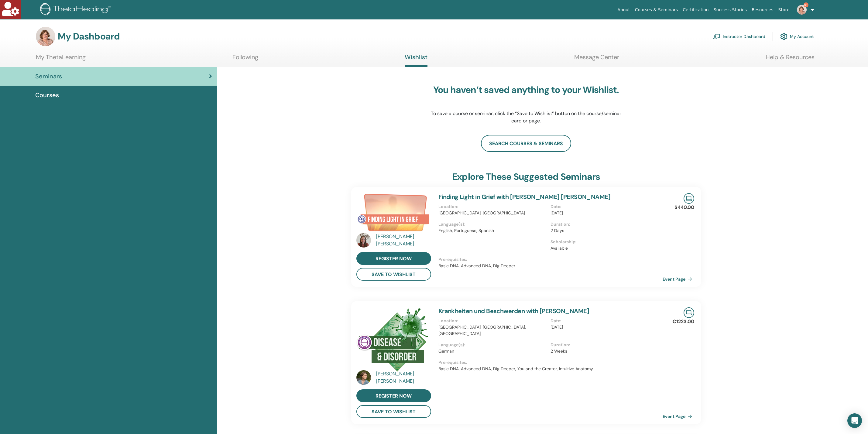 This screenshot has height=434, width=868. What do you see at coordinates (526, 177) in the screenshot?
I see `h3: explore these suggested seminars` at bounding box center [526, 177].